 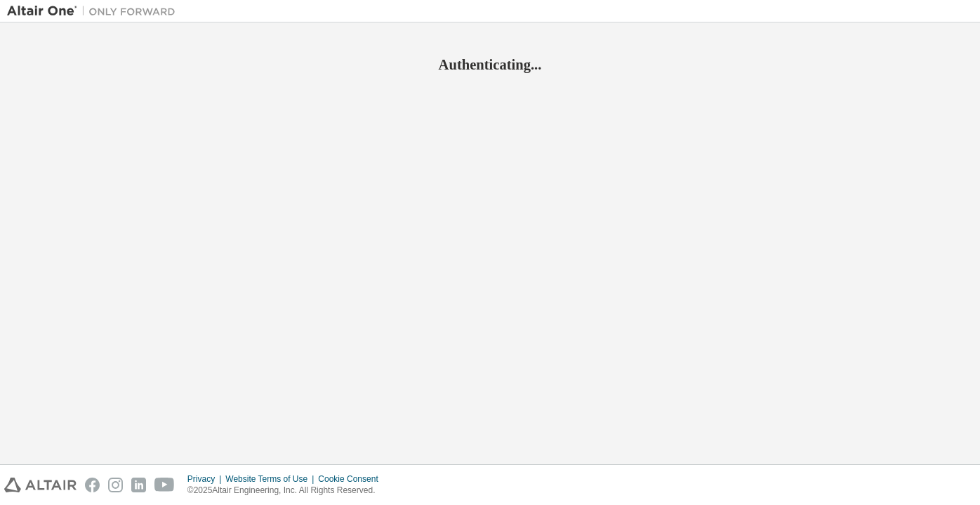 What do you see at coordinates (95, 11) in the screenshot?
I see `img: Altair One` at bounding box center [95, 11].